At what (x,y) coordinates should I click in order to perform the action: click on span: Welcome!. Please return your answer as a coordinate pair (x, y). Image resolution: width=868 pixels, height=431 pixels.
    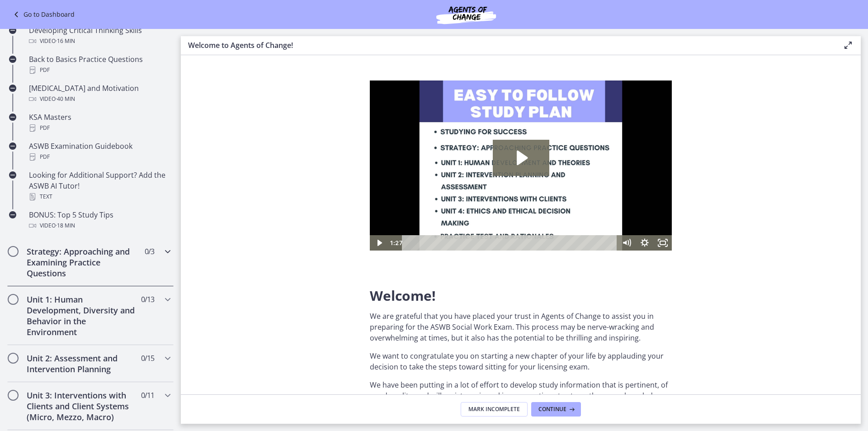
    Looking at the image, I should click on (403, 295).